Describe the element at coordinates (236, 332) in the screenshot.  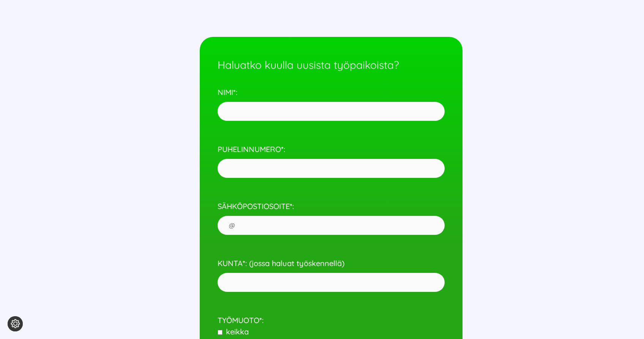
I see `span: keikka` at that location.